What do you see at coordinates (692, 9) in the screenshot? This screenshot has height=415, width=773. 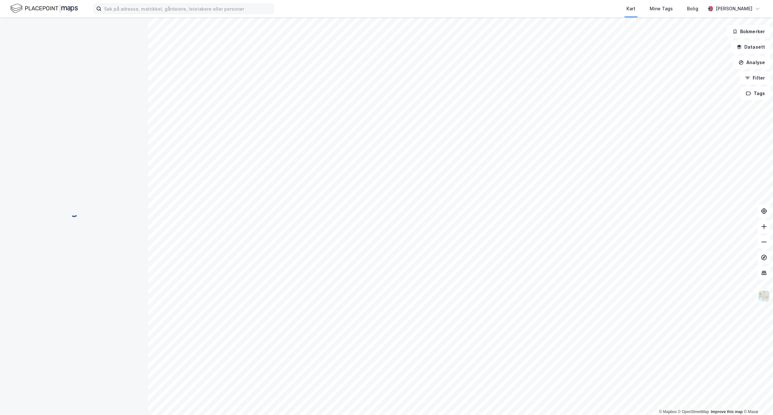 I see `div: Bolig` at bounding box center [692, 9].